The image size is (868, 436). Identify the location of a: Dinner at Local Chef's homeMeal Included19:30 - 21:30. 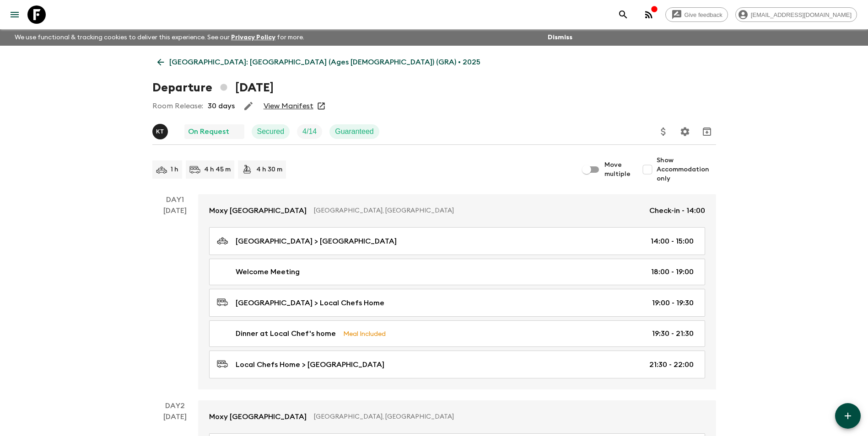
(457, 334).